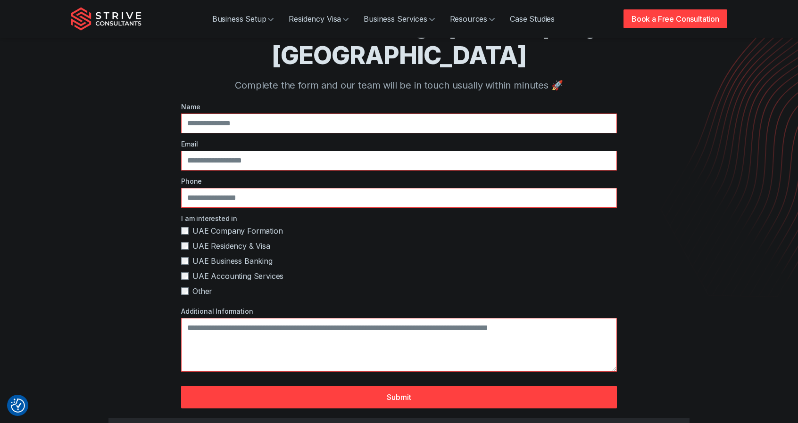 The image size is (798, 423). What do you see at coordinates (238, 276) in the screenshot?
I see `span: UAE Accounting Services` at bounding box center [238, 276].